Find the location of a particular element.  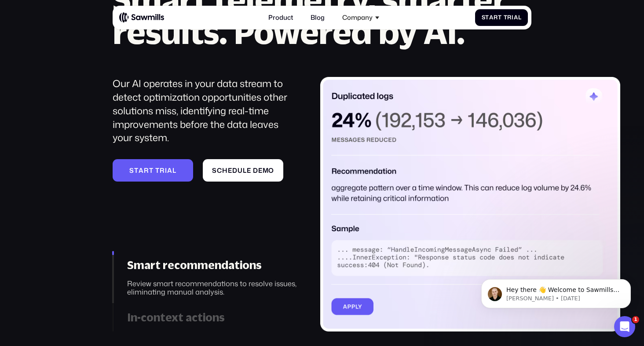

div: Review smart recommendations to resolve issues, eliminating manual analysis. is located at coordinates (212, 288).